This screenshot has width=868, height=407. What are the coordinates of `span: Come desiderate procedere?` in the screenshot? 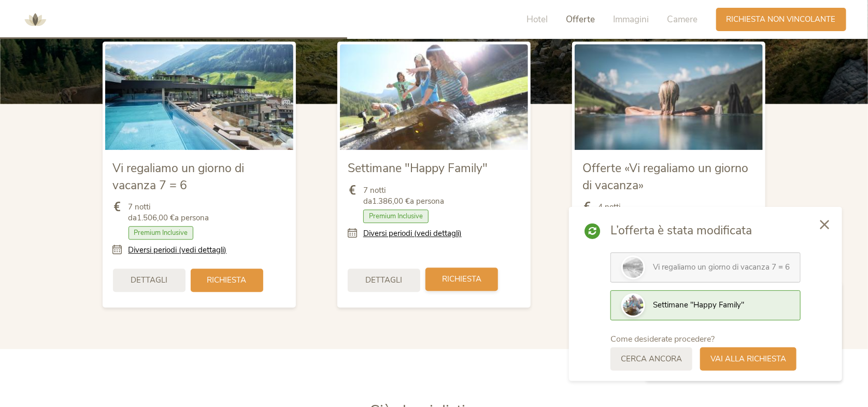 It's located at (662, 339).